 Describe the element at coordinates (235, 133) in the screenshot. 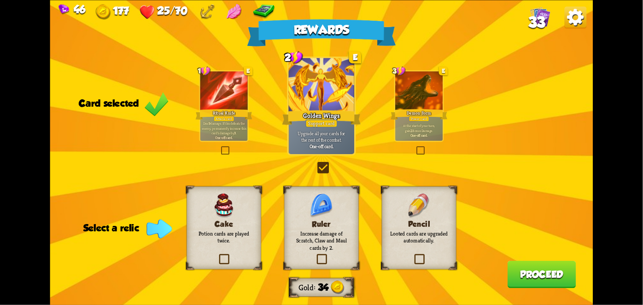

I see `b: 3` at that location.